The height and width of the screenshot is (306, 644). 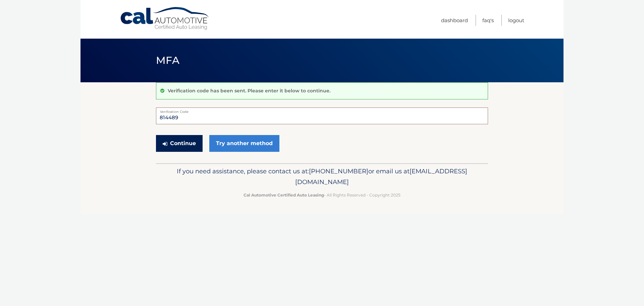 I want to click on a: Try another method, so click(x=244, y=143).